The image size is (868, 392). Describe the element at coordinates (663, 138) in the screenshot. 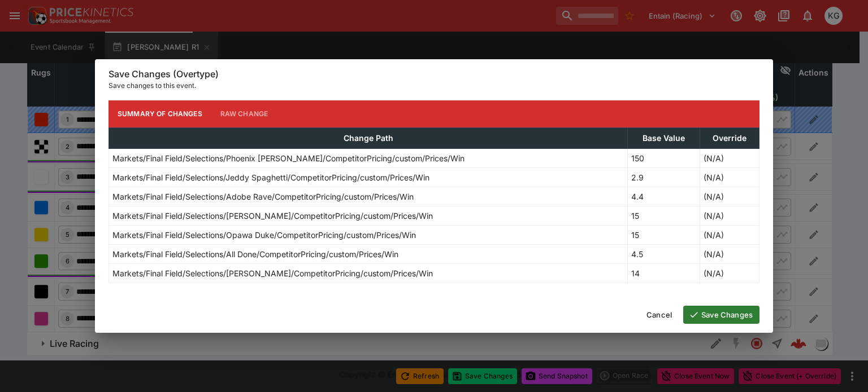

I see `th: Base Value` at that location.